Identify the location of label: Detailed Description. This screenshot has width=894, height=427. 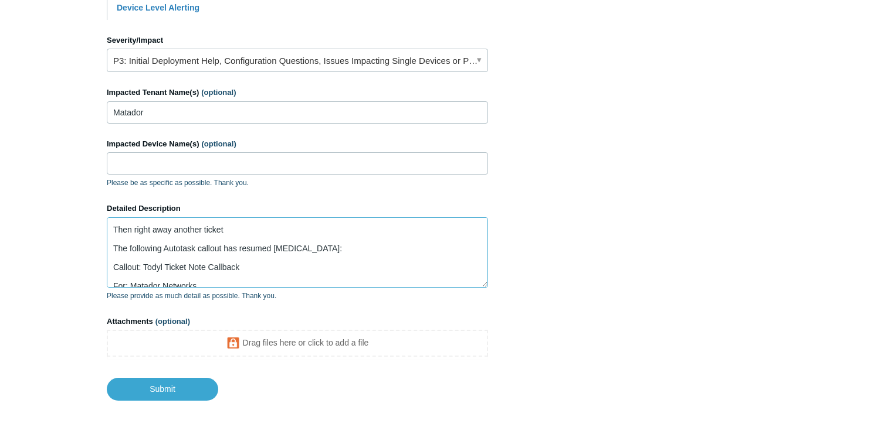
(297, 209).